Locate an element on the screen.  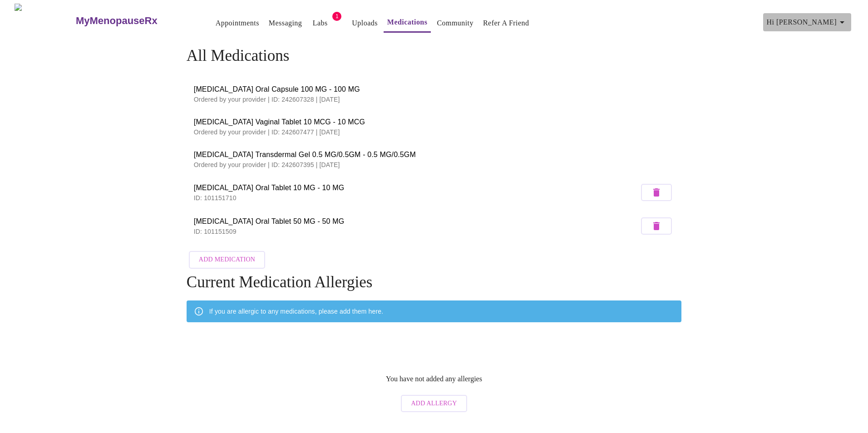
button: Medications is located at coordinates (407, 23).